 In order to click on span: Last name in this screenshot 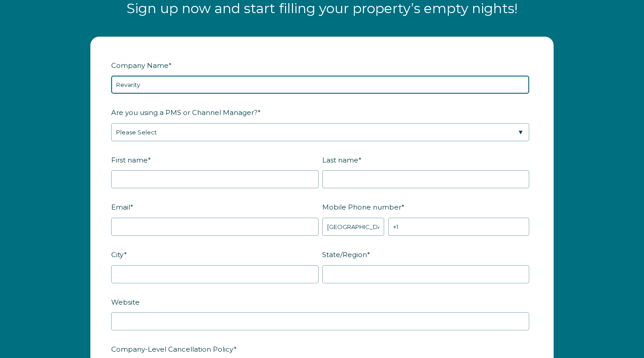, I will do `click(340, 160)`.